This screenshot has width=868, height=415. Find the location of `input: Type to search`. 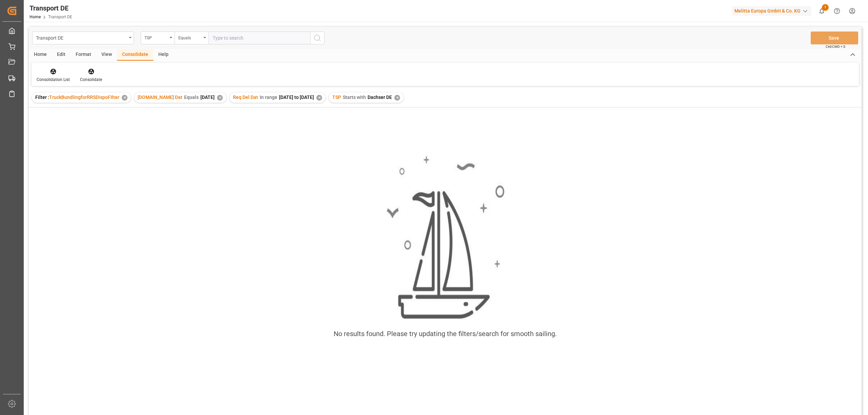

input: Type to search is located at coordinates (259, 38).